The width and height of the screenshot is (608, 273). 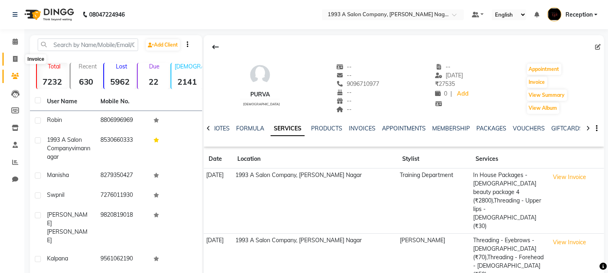 What do you see at coordinates (55, 195) in the screenshot?
I see `span: swpnil` at bounding box center [55, 195].